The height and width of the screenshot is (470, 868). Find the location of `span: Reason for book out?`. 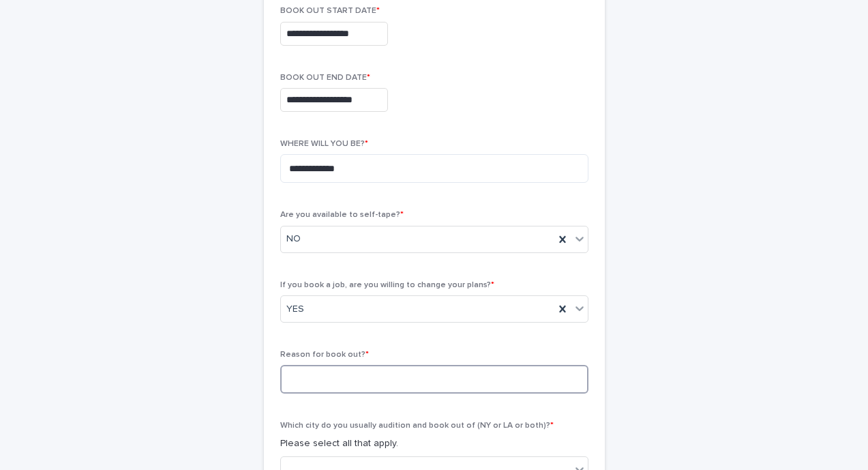

span: Reason for book out? is located at coordinates (325, 355).